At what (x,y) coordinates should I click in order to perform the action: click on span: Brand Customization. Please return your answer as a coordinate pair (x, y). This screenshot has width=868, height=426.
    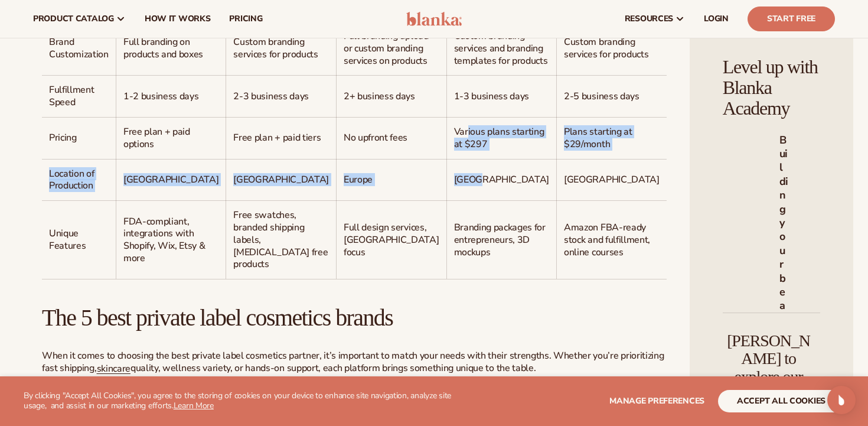
    Looking at the image, I should click on (78, 48).